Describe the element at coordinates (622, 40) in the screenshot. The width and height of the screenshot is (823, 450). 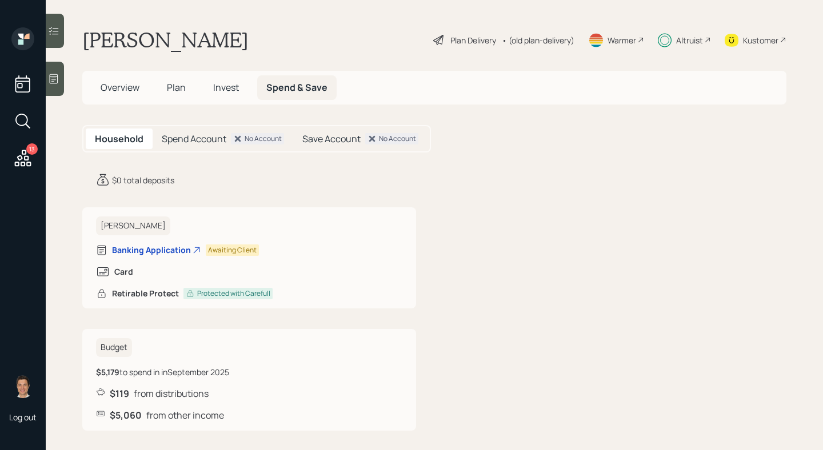
I see `div: Warmer` at that location.